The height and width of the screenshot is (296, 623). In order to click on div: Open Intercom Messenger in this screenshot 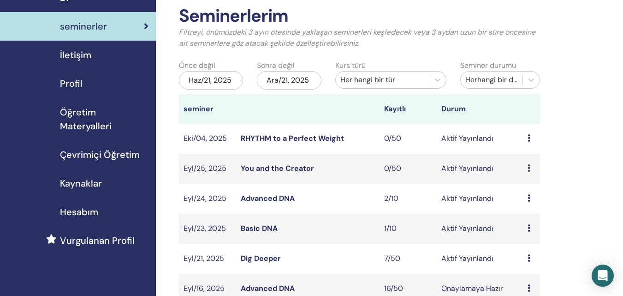, I will do `click(603, 276)`.